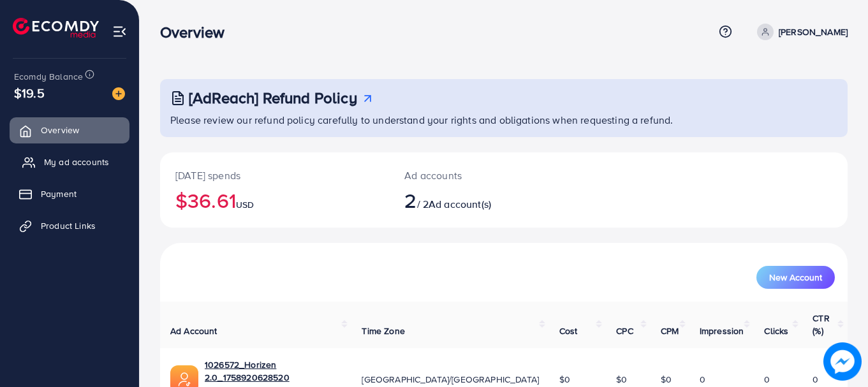  What do you see at coordinates (77, 162) in the screenshot?
I see `span: My ad accounts` at bounding box center [77, 162].